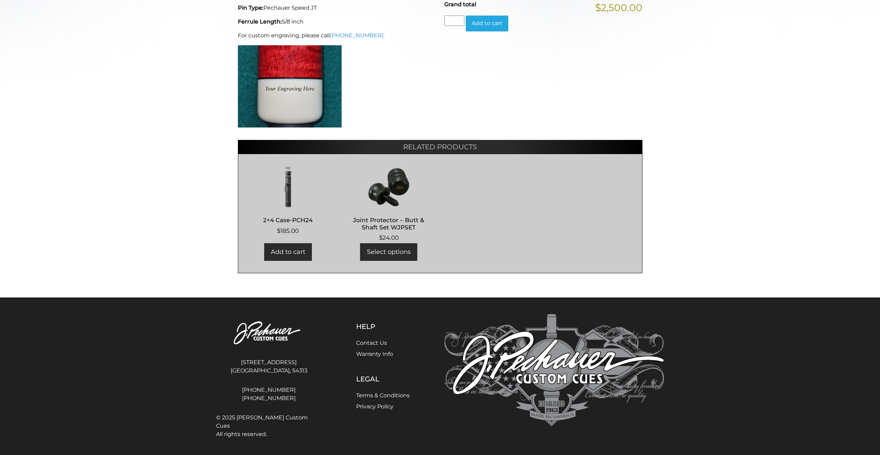 Image resolution: width=880 pixels, height=455 pixels. I want to click on a: Privacy Policy, so click(375, 406).